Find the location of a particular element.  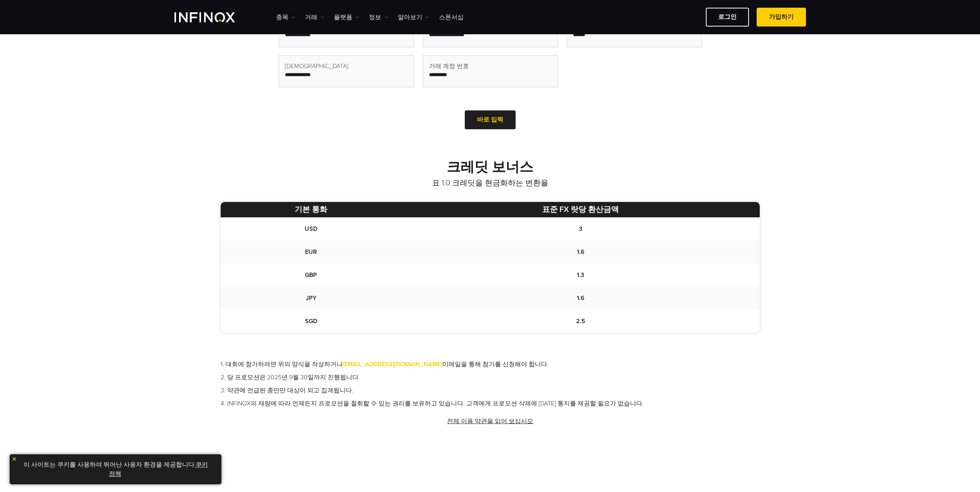

li: 3. 약관에 언급된 종만만 대상이 되고 집계됩니다. is located at coordinates (490, 391).